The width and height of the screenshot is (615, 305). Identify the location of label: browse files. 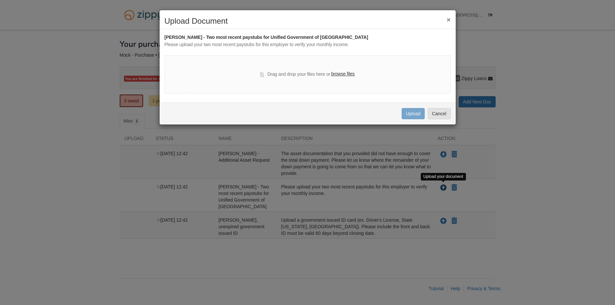
(343, 74).